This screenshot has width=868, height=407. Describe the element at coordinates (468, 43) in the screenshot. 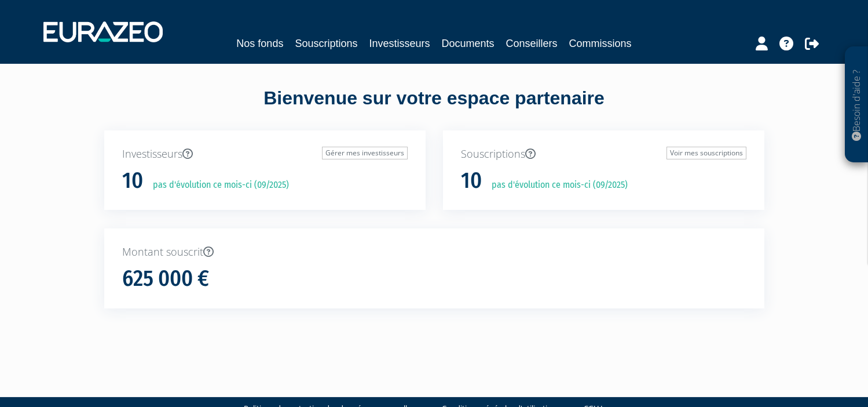

I see `a: Documents` at that location.